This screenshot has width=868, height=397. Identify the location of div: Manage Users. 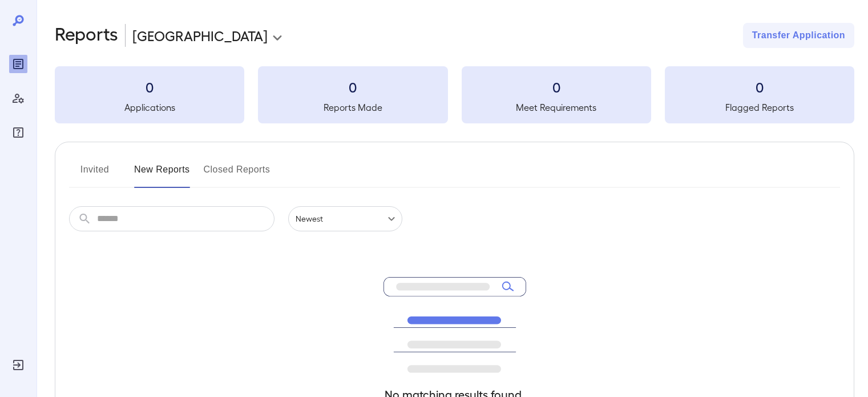
(19, 99).